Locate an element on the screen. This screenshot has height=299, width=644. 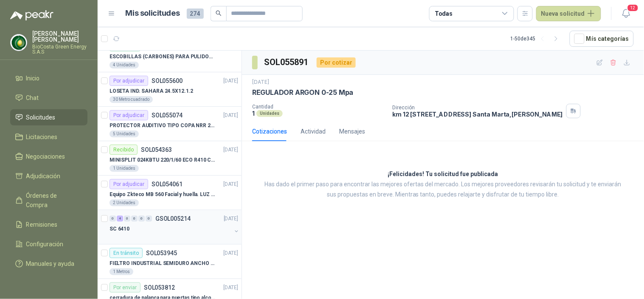
span: Chat is located at coordinates (33, 98).